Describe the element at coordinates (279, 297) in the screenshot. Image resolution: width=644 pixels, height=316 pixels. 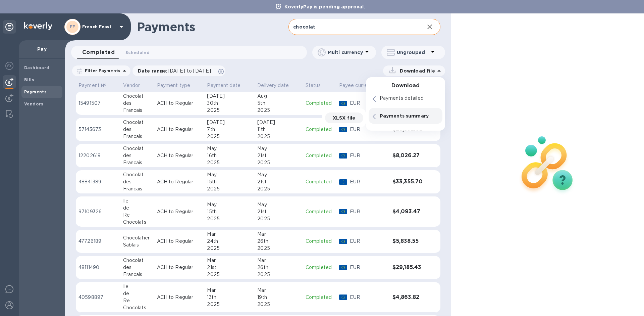
I see `div: 19th` at that location.